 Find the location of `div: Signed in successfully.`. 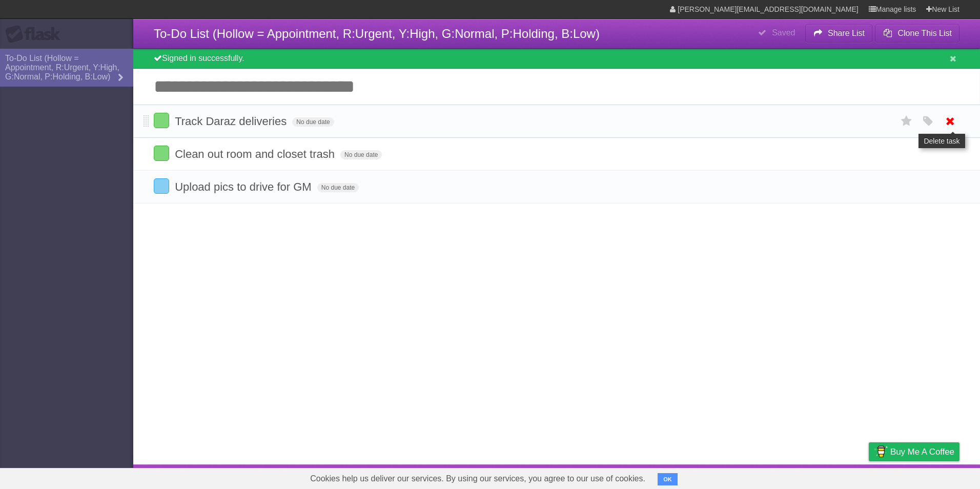

div: Signed in successfully. is located at coordinates (557, 59).